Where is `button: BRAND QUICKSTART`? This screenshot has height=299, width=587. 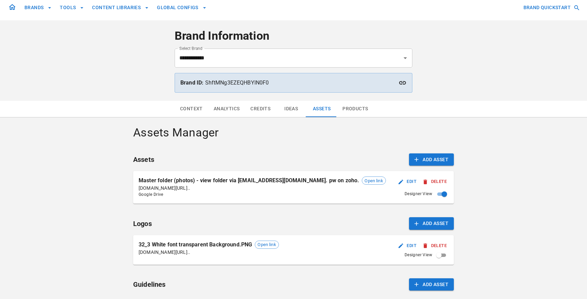 button: BRAND QUICKSTART is located at coordinates (551, 7).